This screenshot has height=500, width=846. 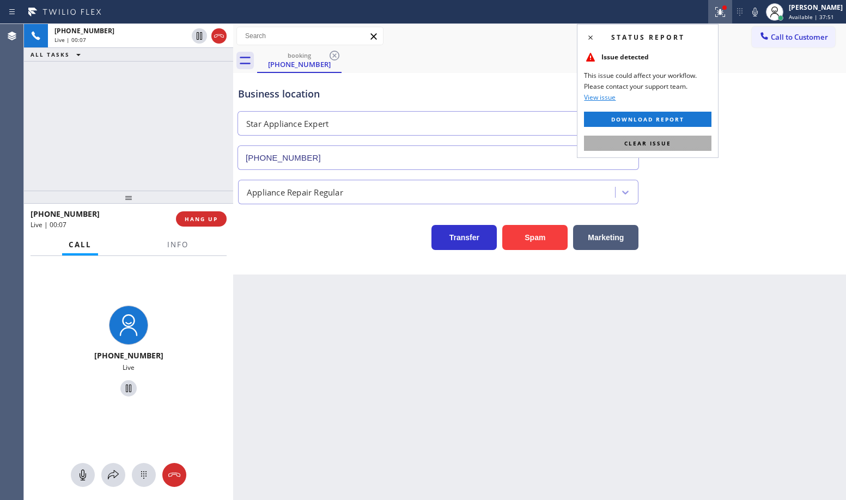 I want to click on span: Call, so click(x=80, y=245).